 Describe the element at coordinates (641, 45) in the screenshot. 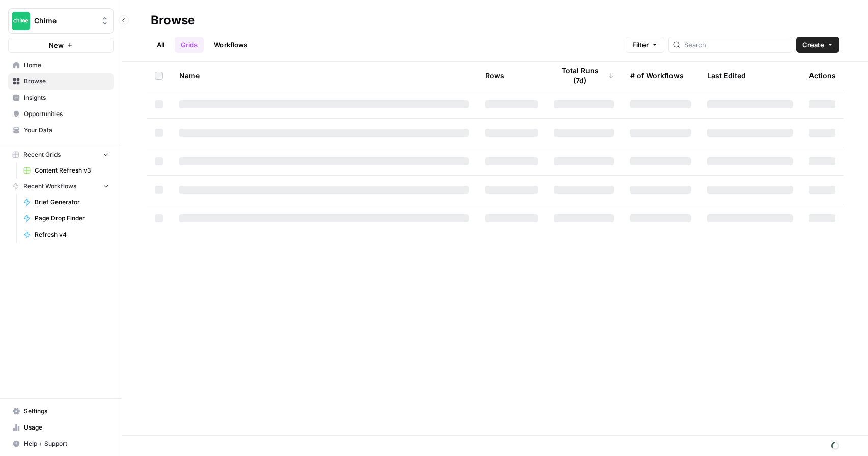

I see `span: Filter` at that location.